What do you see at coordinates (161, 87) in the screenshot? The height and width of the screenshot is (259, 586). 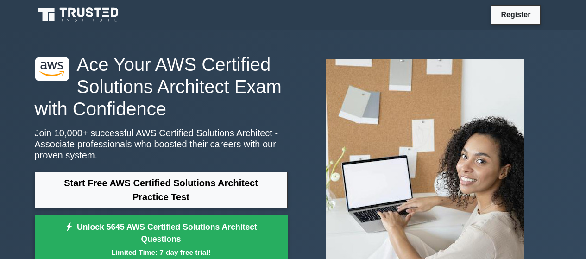 I see `h1: Ace Your AWS Certified Solutions Architect Exam with Confidence` at bounding box center [161, 87].